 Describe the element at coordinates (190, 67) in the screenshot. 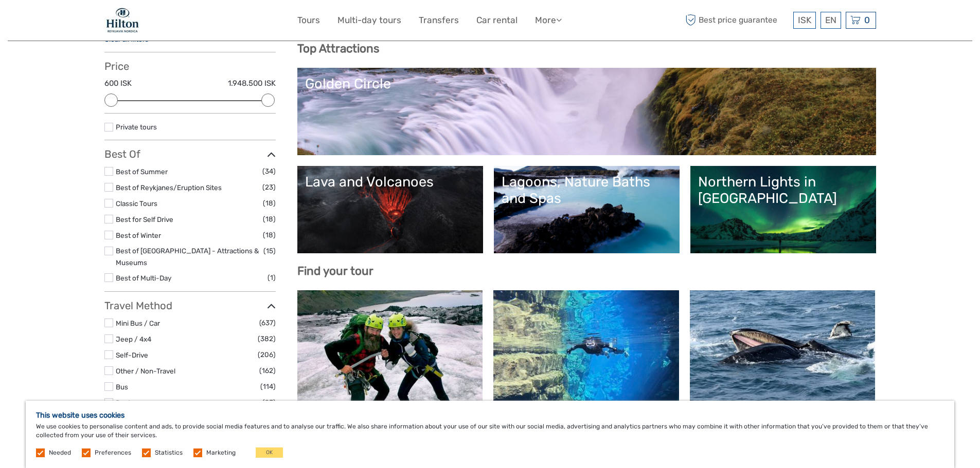

I see `h3: Price` at that location.